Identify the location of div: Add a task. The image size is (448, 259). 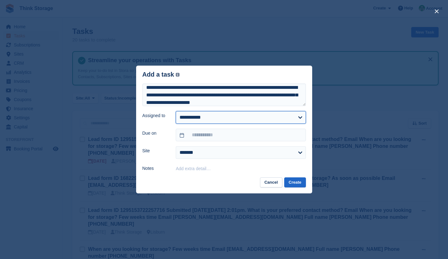
(161, 75).